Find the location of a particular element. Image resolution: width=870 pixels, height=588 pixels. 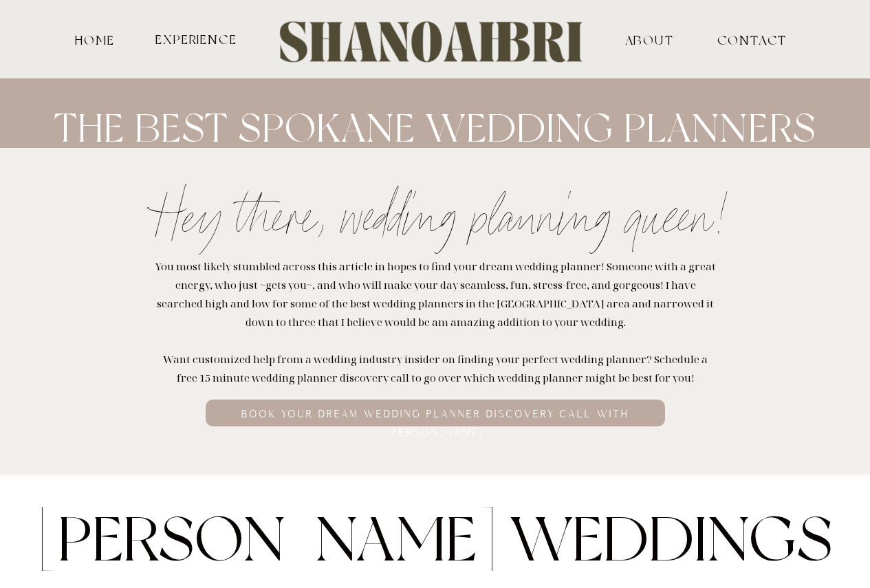

nav: experience is located at coordinates (197, 38).